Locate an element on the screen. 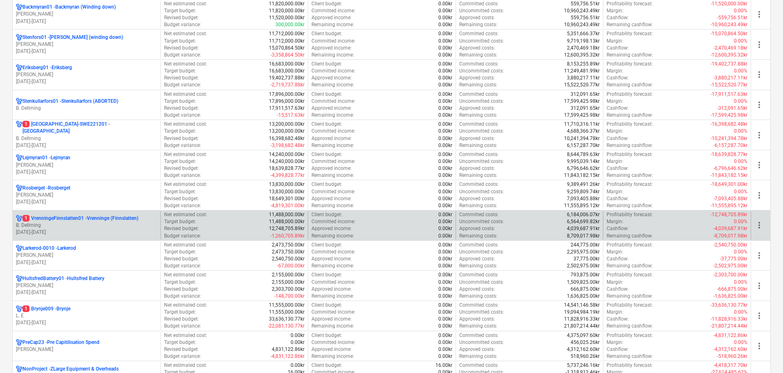  p: 13,830,000.00kr is located at coordinates (287, 192).